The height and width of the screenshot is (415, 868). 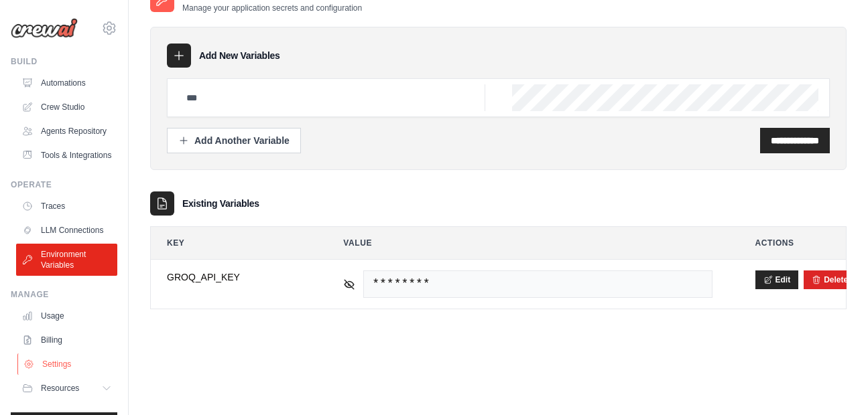 What do you see at coordinates (234, 141) in the screenshot?
I see `button: Add Another Variable` at bounding box center [234, 141].